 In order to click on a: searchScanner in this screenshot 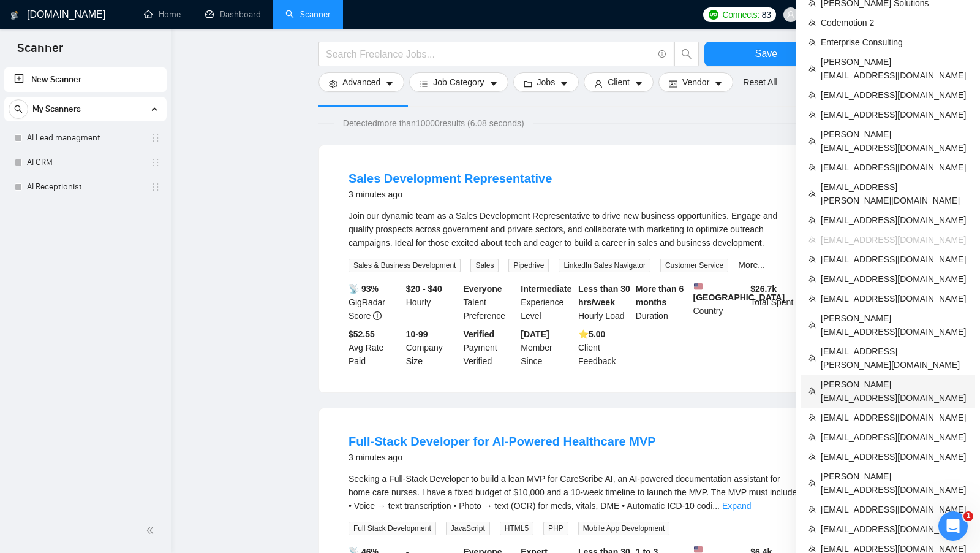, I will do `click(308, 14)`.